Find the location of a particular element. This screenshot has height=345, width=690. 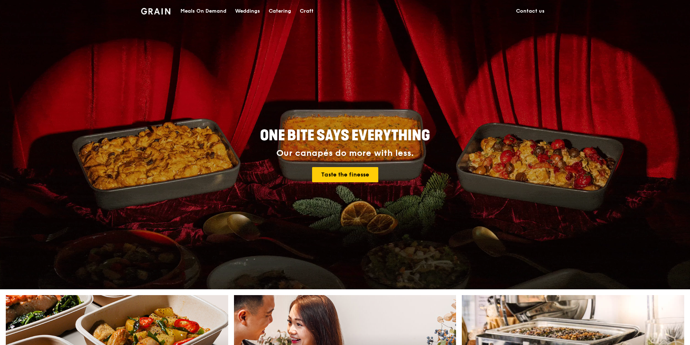

a: Contact us is located at coordinates (530, 11).